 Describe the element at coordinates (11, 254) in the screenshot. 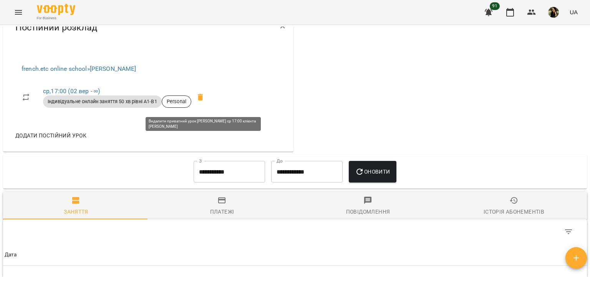

I see `div: Sort` at that location.